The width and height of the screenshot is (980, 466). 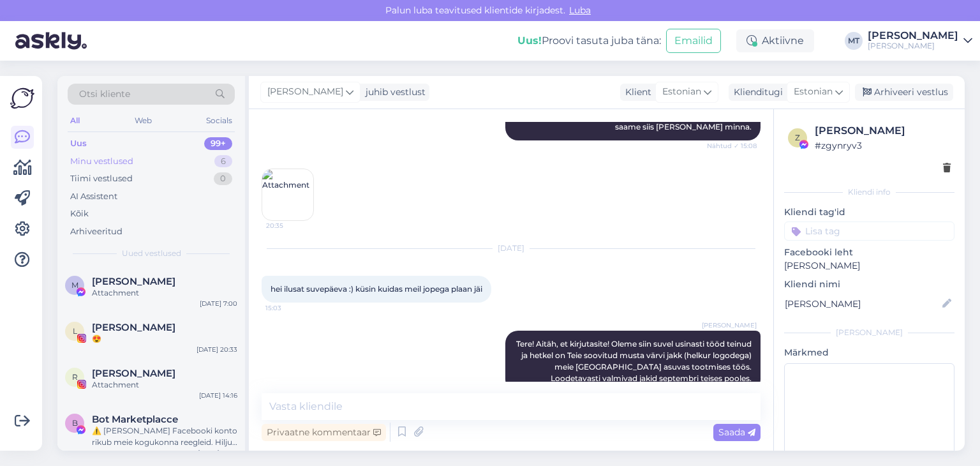 I want to click on div: 6, so click(x=223, y=162).